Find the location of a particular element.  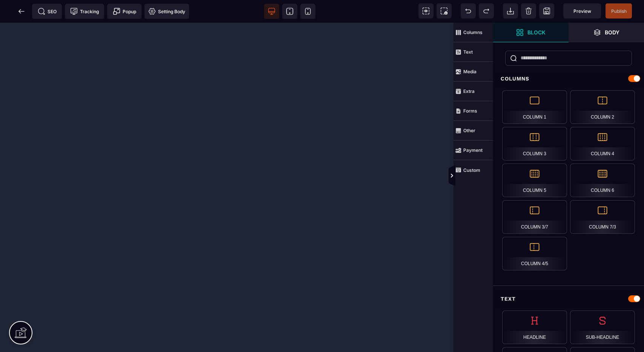

span: Forms is located at coordinates (473, 111).